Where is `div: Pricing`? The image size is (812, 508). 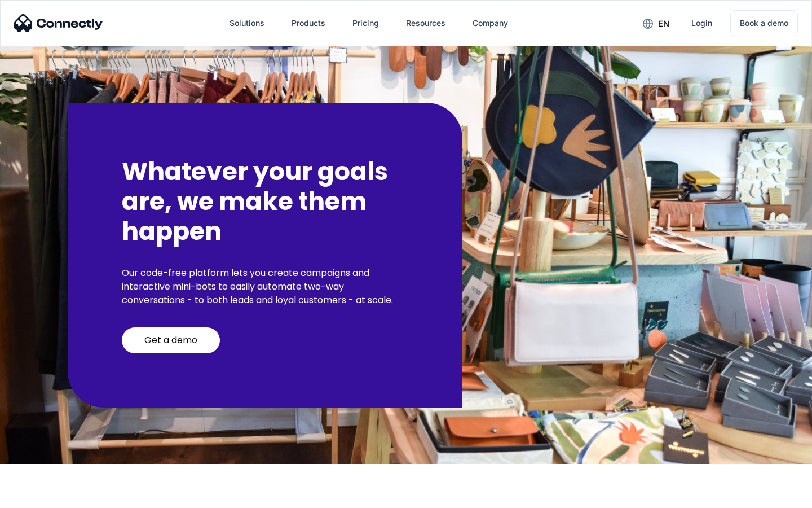
div: Pricing is located at coordinates (366, 23).